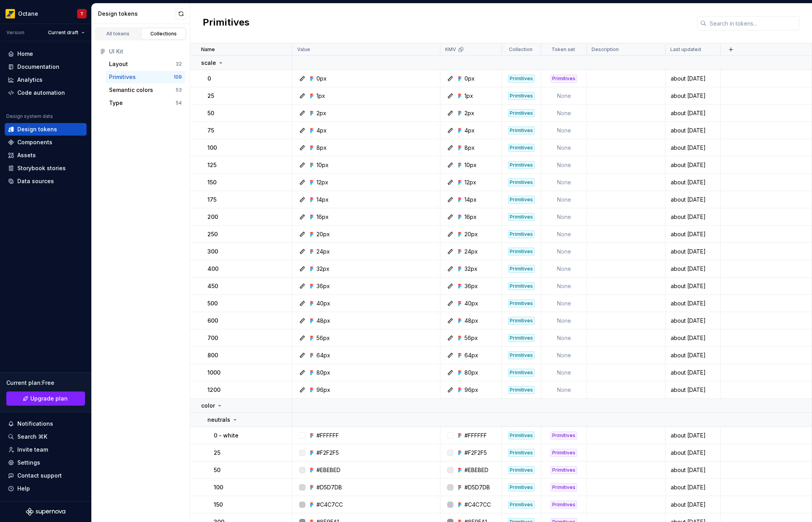  Describe the element at coordinates (46, 155) in the screenshot. I see `a: Assets` at that location.